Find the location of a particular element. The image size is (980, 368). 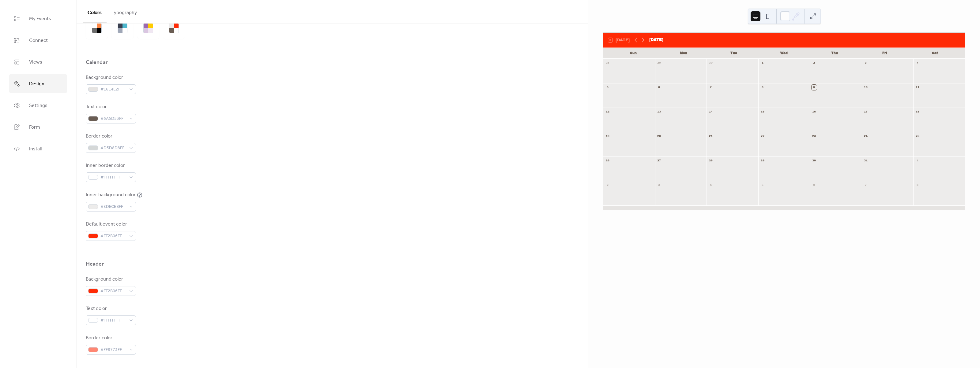

span: Form is located at coordinates (35, 127).